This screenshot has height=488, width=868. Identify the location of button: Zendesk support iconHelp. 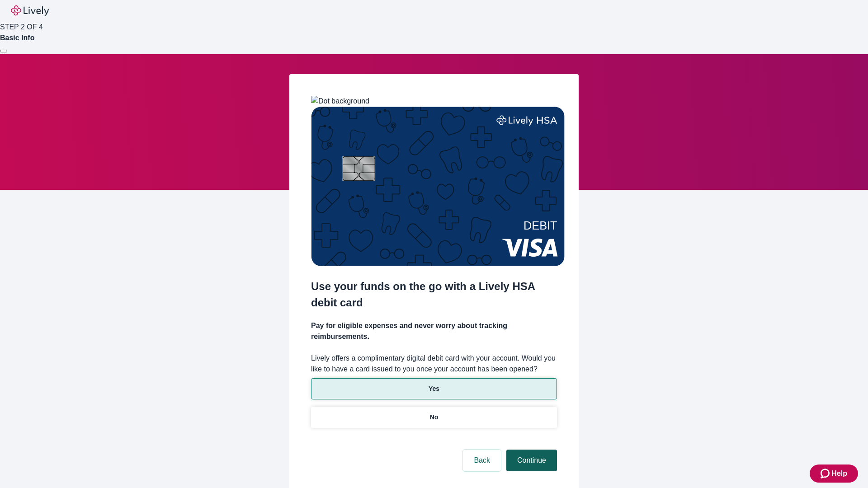
(833, 473).